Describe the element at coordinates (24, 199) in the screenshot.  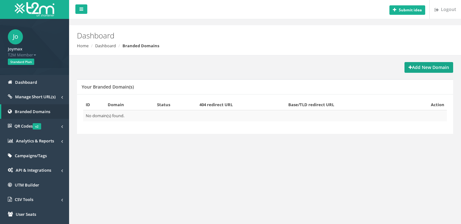
I see `span: CSV Tools` at that location.